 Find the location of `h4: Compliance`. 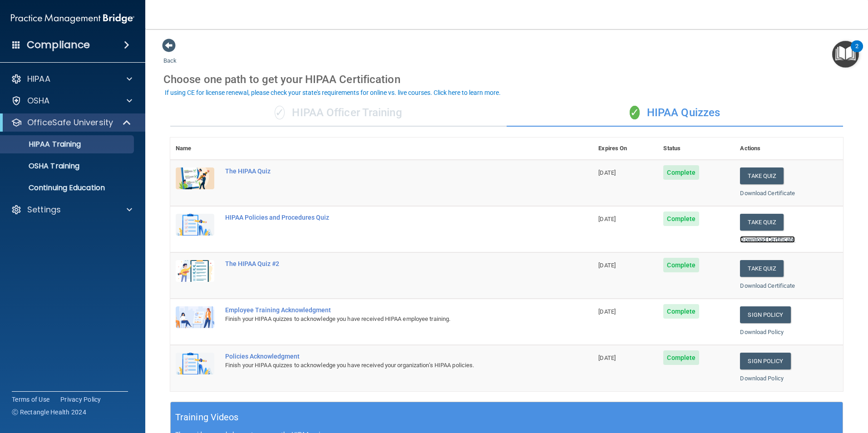

h4: Compliance is located at coordinates (58, 45).